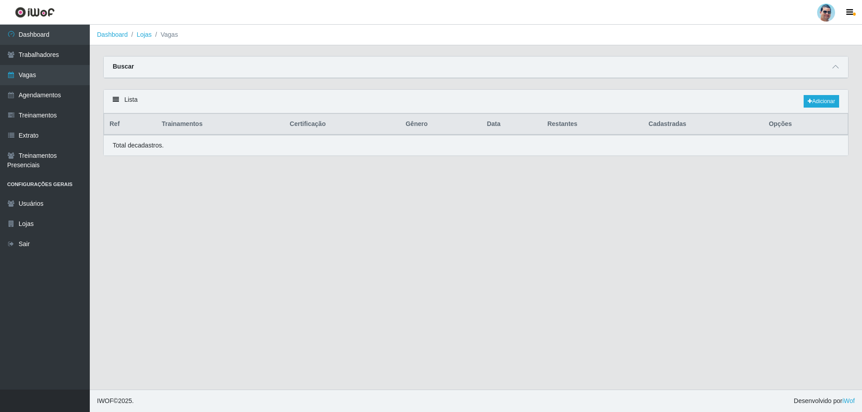 Image resolution: width=862 pixels, height=412 pixels. Describe the element at coordinates (476, 35) in the screenshot. I see `nav: breadcrumb` at that location.